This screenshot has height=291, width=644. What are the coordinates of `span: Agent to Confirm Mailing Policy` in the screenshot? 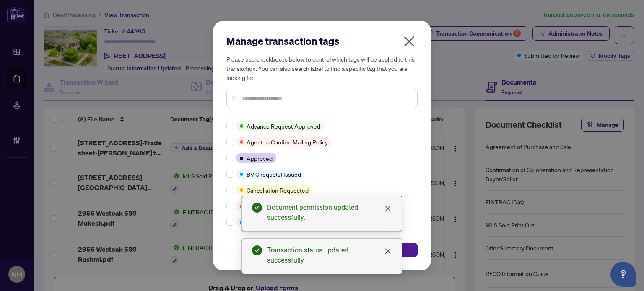 It's located at (287, 142).